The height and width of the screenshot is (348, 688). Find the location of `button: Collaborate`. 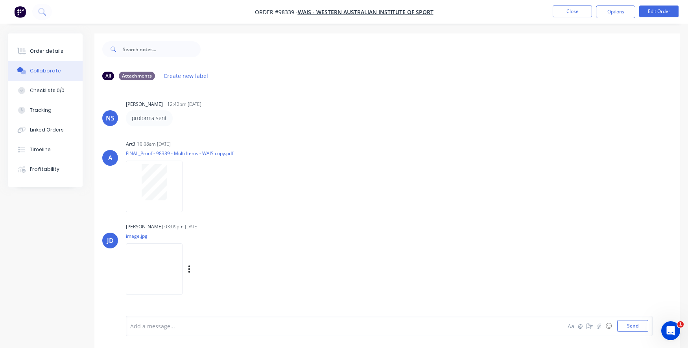

button: Collaborate is located at coordinates (45, 71).